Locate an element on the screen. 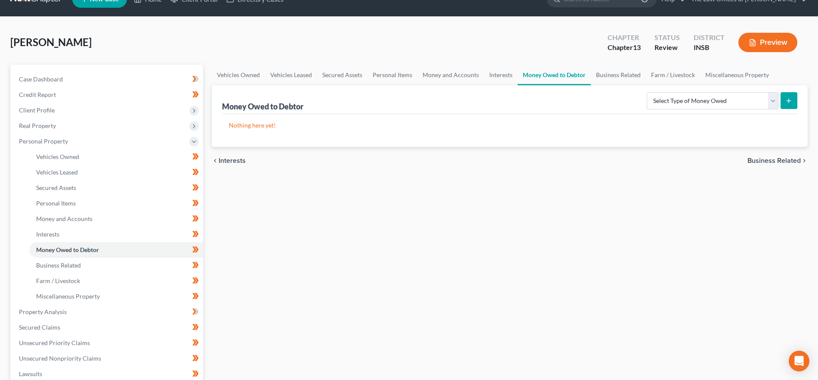  span: Real Property is located at coordinates (37, 125).